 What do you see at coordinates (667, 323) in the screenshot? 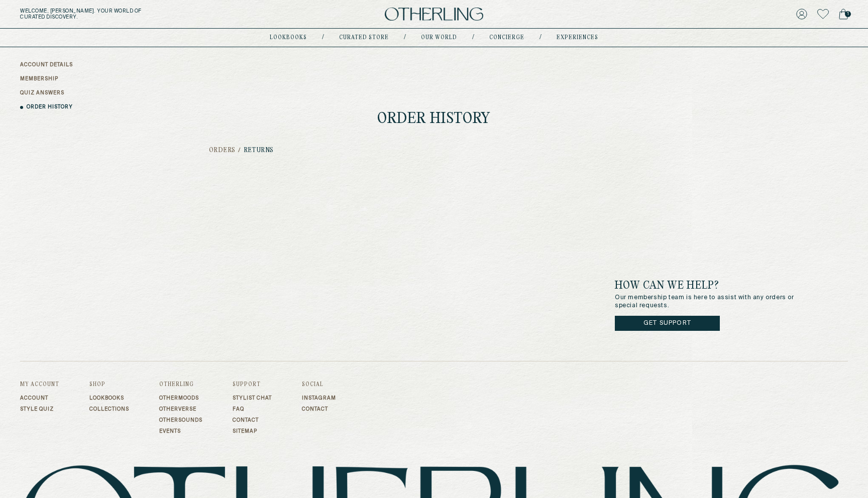
I see `a: Get Support` at bounding box center [667, 323].